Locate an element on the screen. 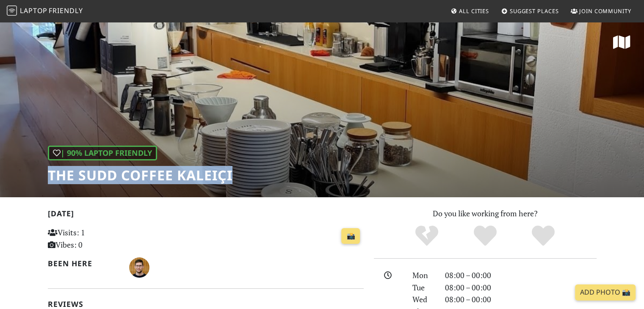 This screenshot has height=309, width=644. h1: The Sudd Coffee Kaleiçi is located at coordinates (140, 175).